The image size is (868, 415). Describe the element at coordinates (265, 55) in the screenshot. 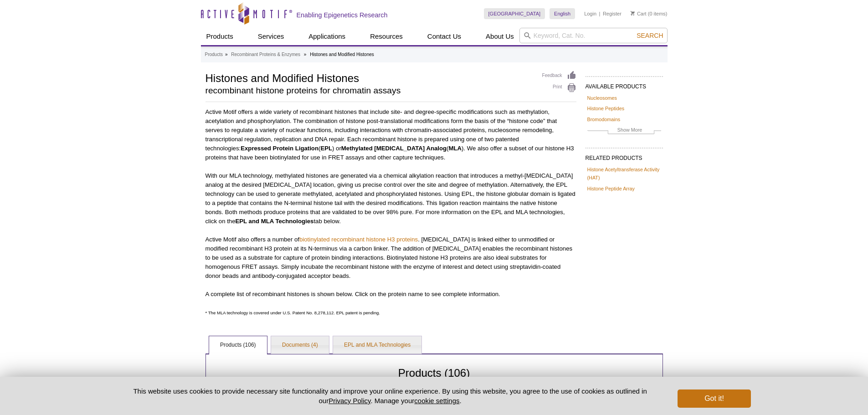

I see `a: Recombinant Proteins & Enzymes` at that location.